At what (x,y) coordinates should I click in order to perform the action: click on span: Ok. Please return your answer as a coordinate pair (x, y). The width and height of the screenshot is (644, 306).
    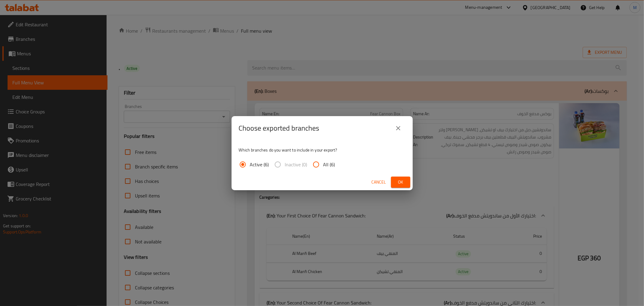
    Looking at the image, I should click on (401, 182).